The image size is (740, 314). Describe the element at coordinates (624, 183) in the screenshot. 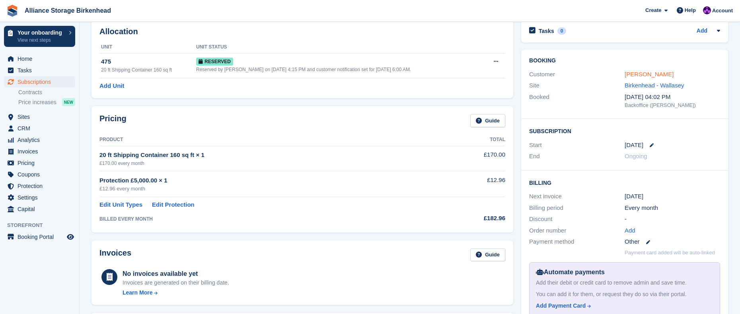

I see `h2: Billing` at that location.